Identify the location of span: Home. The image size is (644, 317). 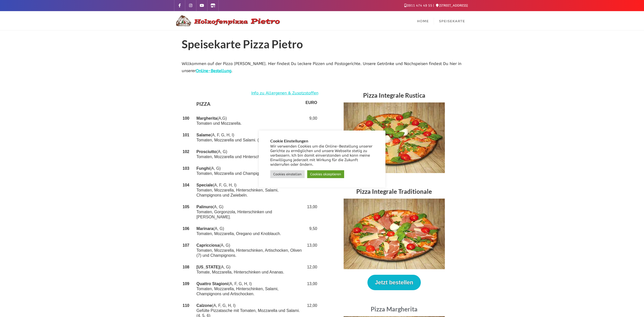
(423, 21).